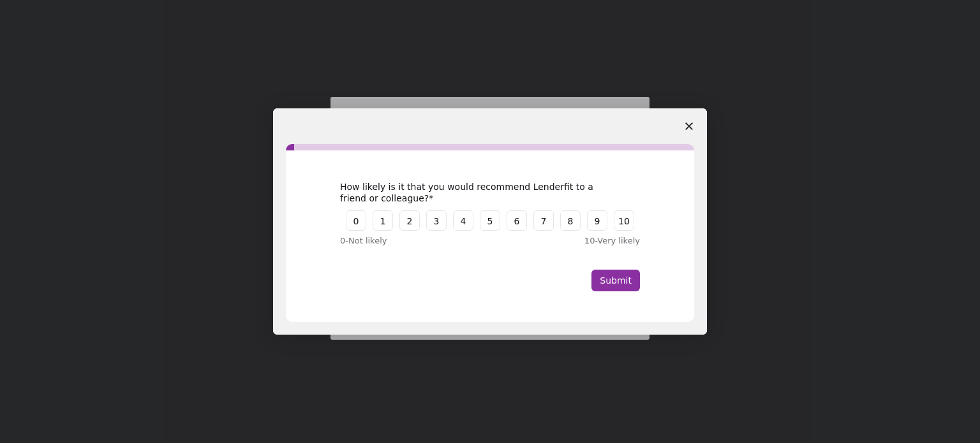 Image resolution: width=980 pixels, height=443 pixels. I want to click on button: 9, so click(598, 221).